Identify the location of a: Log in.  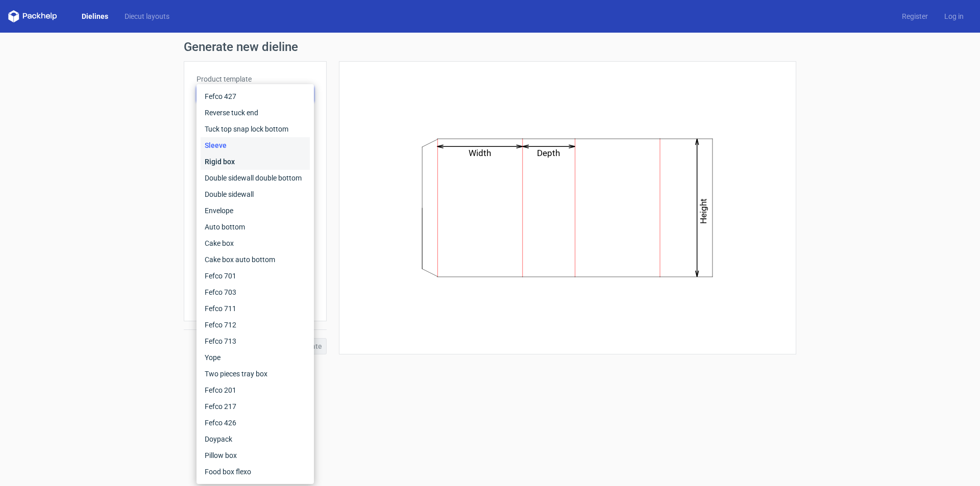
(954, 17).